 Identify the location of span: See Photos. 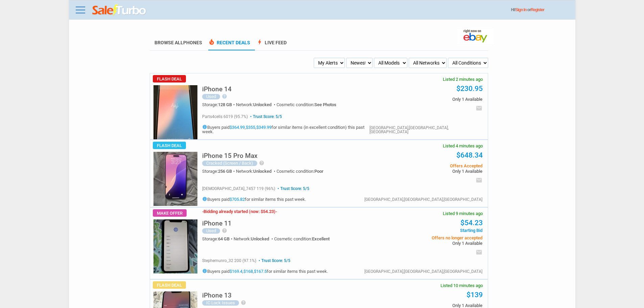
(325, 104).